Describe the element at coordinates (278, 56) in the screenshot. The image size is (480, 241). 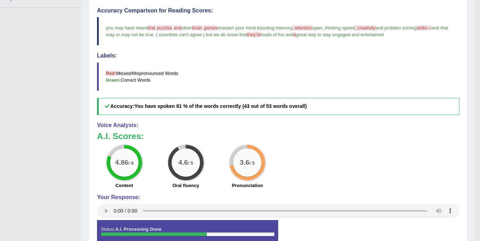
I see `h4: Labels:` at that location.